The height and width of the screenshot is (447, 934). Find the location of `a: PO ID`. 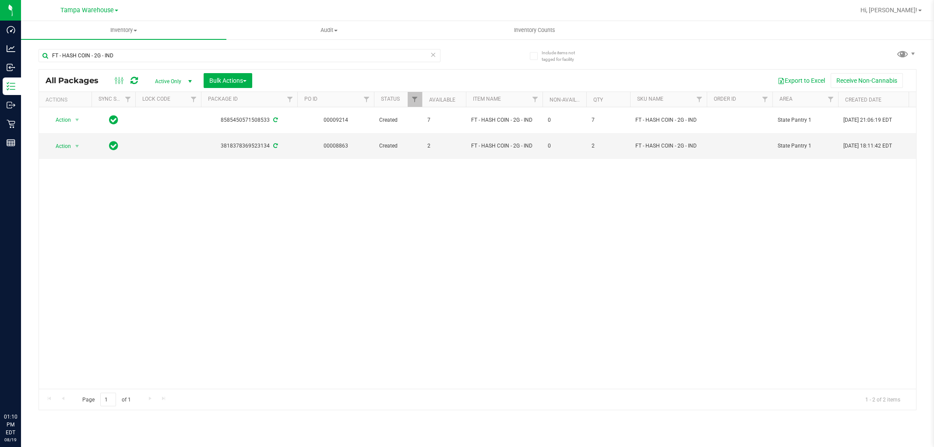

a: PO ID is located at coordinates (311, 99).